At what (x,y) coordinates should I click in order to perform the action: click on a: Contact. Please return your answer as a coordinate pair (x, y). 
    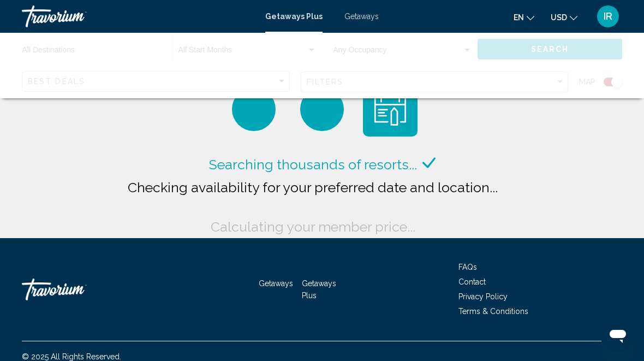
    Looking at the image, I should click on (472, 282).